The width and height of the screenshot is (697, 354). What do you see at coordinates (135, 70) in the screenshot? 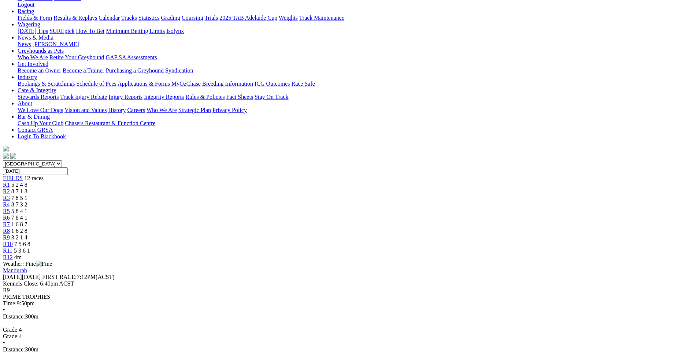
I see `a: Purchasing a Greyhound` at bounding box center [135, 70].